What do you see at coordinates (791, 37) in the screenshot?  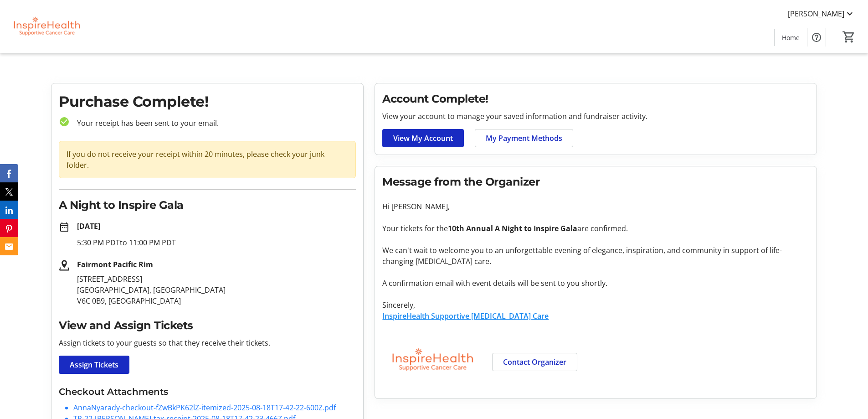 I see `a: Home` at bounding box center [791, 37].